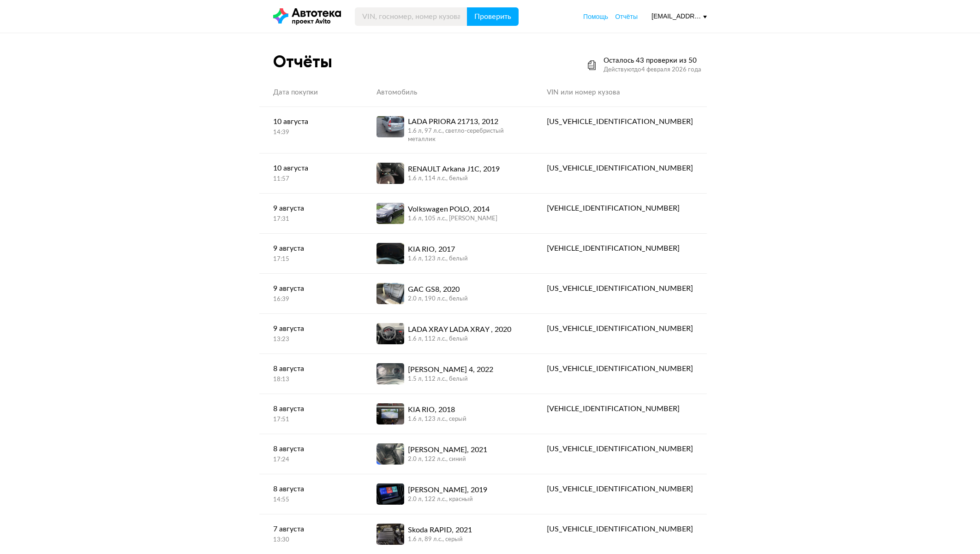 This screenshot has height=554, width=980. Describe the element at coordinates (311, 534) in the screenshot. I see `a: 7 августа13:30` at that location.